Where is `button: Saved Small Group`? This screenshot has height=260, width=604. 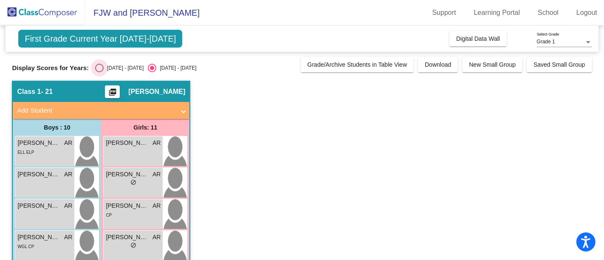 button: Saved Small Group is located at coordinates (559, 65).